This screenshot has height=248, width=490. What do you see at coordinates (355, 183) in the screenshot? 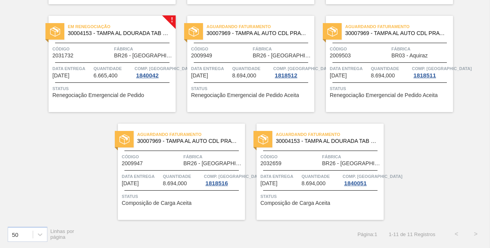
I see `div: 1840051` at bounding box center [355, 183].